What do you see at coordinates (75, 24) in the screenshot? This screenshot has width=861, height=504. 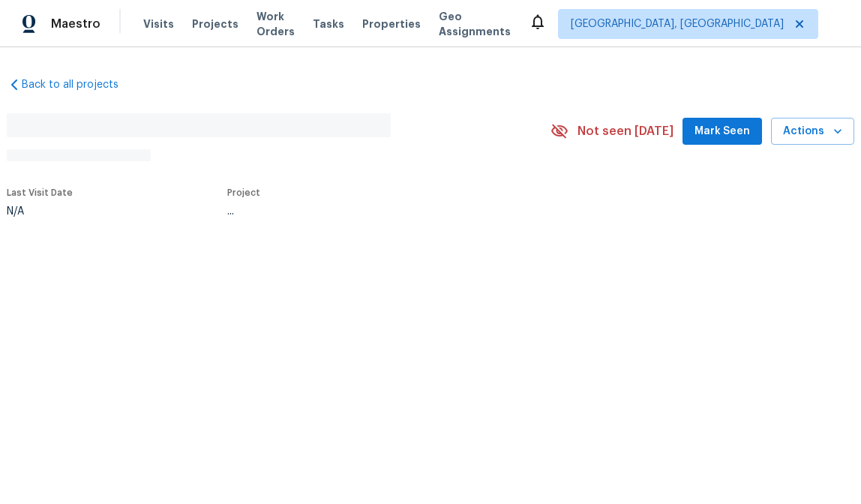 I see `span: Maestro` at bounding box center [75, 24].